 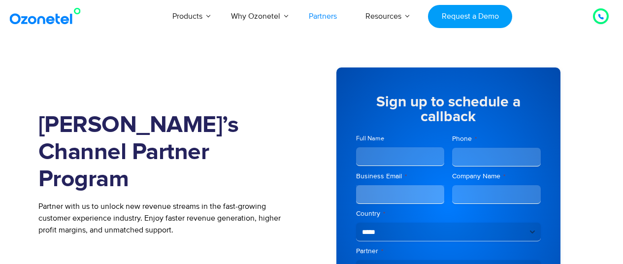 I want to click on p: Partner with us to unlock new revenue streams in the fast-growing customer experience industry. E..., so click(x=167, y=218).